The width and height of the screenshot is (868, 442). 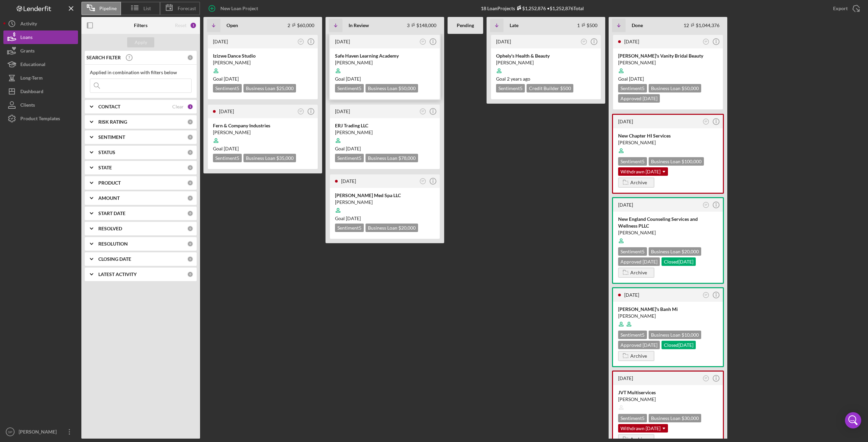 What do you see at coordinates (141, 43) in the screenshot?
I see `button: Apply` at bounding box center [141, 43].